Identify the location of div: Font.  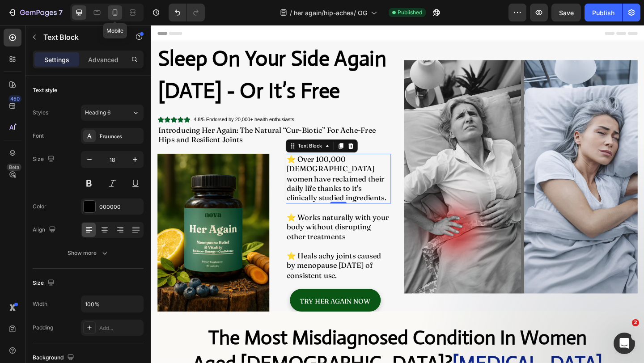
(38, 136).